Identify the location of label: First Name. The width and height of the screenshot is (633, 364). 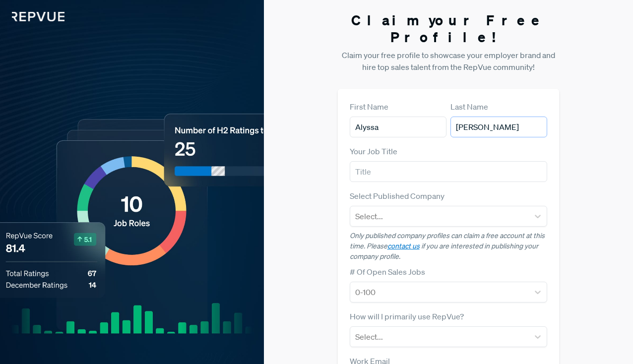
(369, 106).